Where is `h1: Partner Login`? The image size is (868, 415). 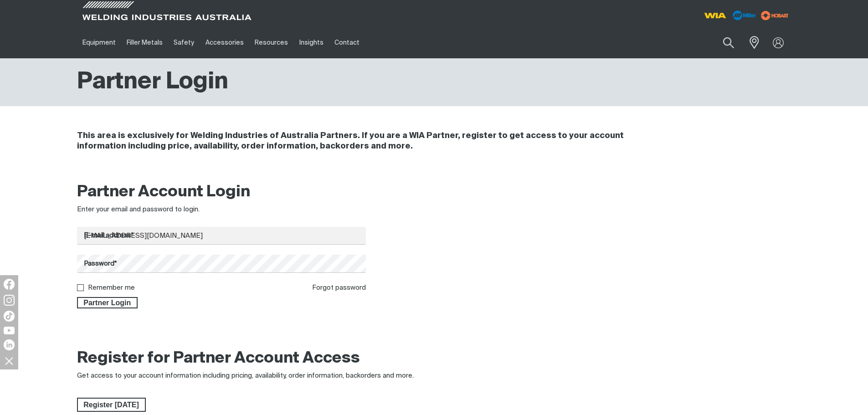 h1: Partner Login is located at coordinates (152, 82).